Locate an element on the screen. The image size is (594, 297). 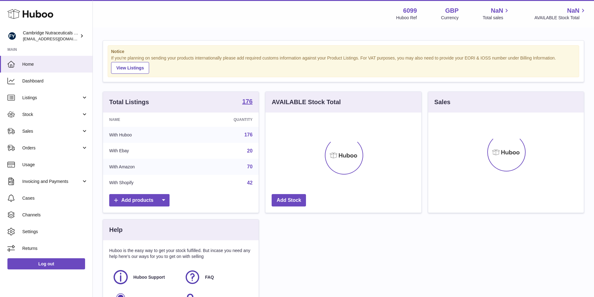
div: If you're planning on sending your products internationally please add required customs informati... is located at coordinates (344, 64).